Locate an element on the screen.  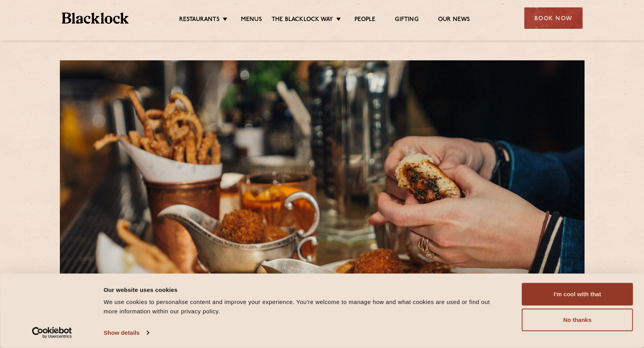
a: Restaurants is located at coordinates (200, 20).